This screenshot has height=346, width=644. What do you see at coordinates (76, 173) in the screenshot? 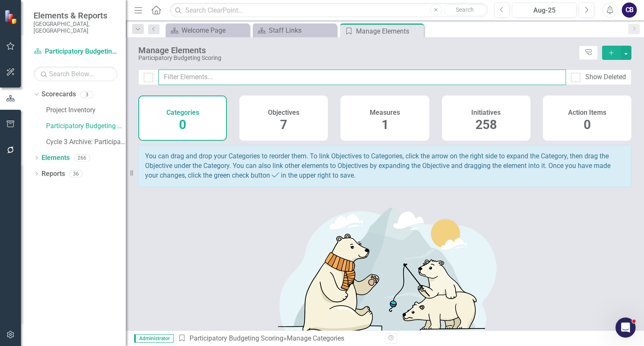
I see `div: 36` at bounding box center [76, 173].